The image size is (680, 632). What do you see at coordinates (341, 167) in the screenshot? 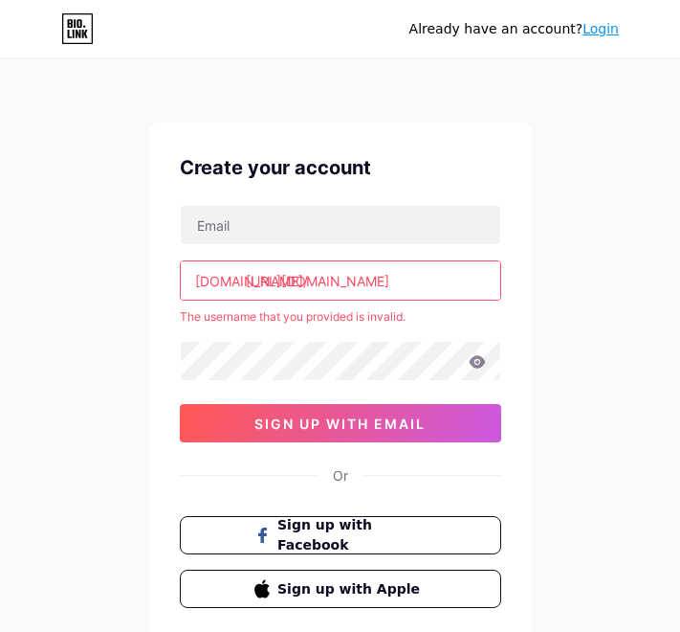
I see `div: Create your account` at bounding box center [341, 167].